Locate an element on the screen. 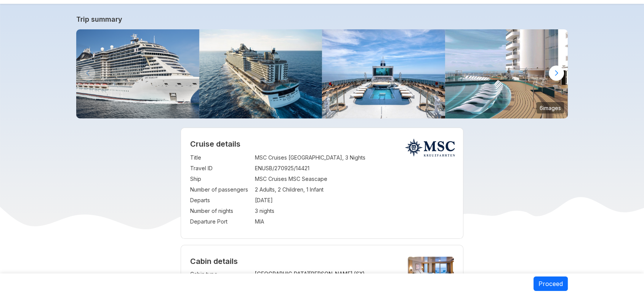  img: sc_main_pool.jpg is located at coordinates (383, 74).